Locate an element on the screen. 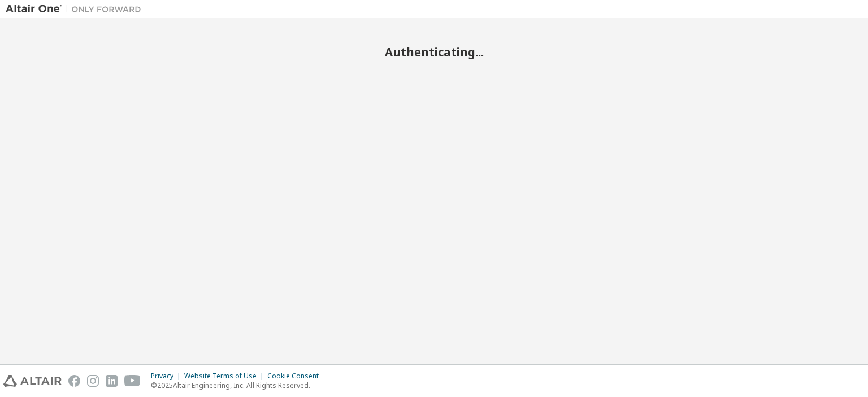 This screenshot has width=868, height=397. div: Website Terms of Use is located at coordinates (226, 376).